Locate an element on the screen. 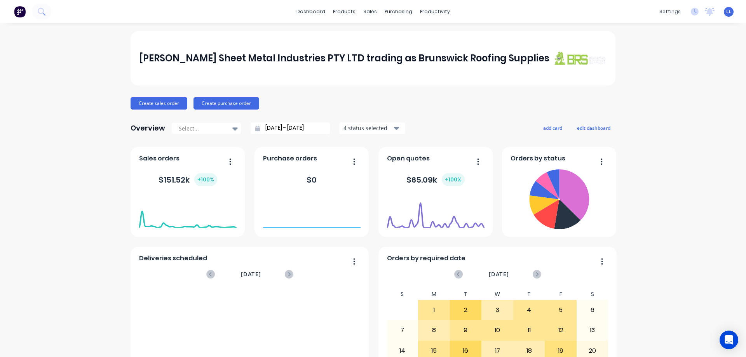 The width and height of the screenshot is (746, 357). div: products is located at coordinates (344, 12).